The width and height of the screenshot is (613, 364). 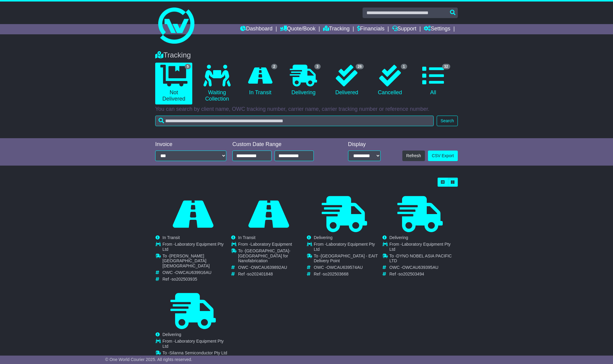 What do you see at coordinates (191, 144) in the screenshot?
I see `div: Invoice` at bounding box center [191, 144].